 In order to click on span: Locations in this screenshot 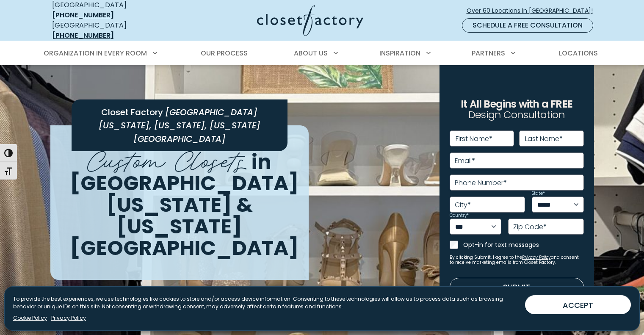, I will do `click(578, 53)`.